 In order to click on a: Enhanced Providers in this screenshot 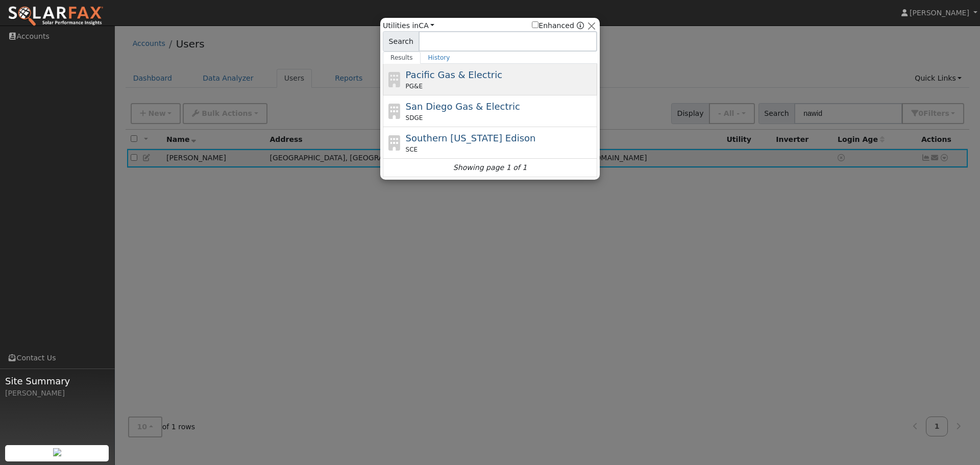, I will do `click(580, 26)`.